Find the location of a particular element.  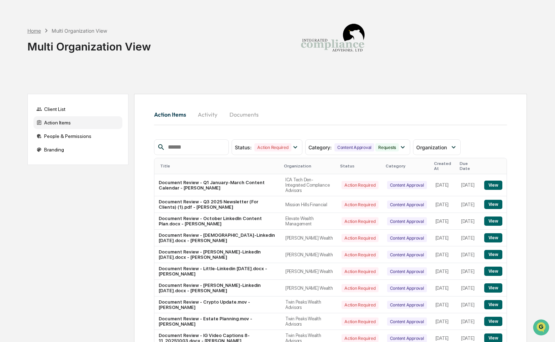

button: Open customer support is located at coordinates (9, 9).